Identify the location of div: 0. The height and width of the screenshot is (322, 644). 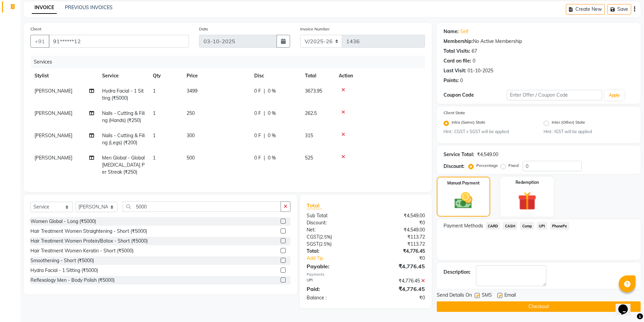
(462, 81).